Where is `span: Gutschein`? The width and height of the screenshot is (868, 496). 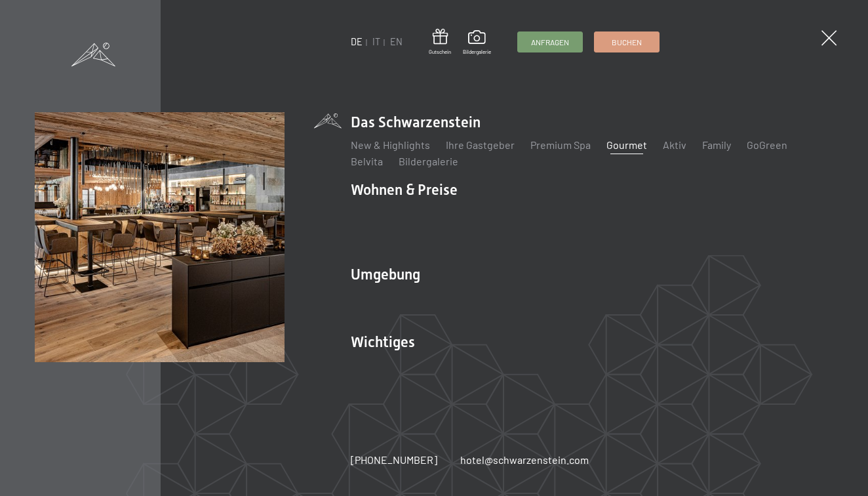 span: Gutschein is located at coordinates (440, 52).